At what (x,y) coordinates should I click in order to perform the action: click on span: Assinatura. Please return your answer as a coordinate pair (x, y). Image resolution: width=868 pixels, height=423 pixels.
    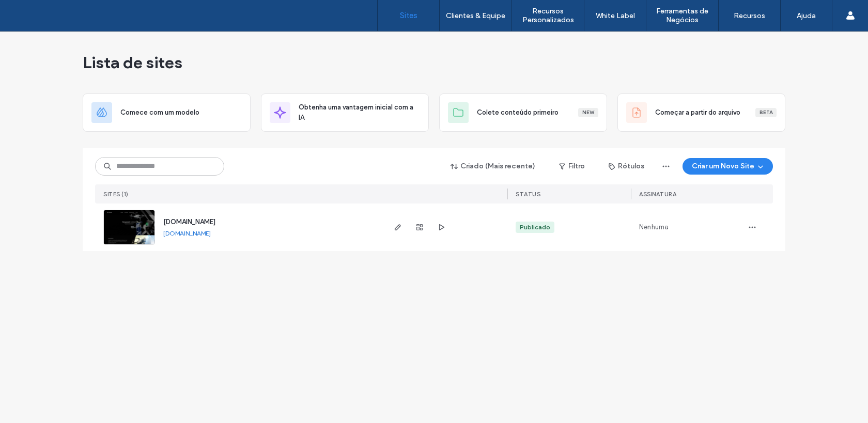
    Looking at the image, I should click on (658, 194).